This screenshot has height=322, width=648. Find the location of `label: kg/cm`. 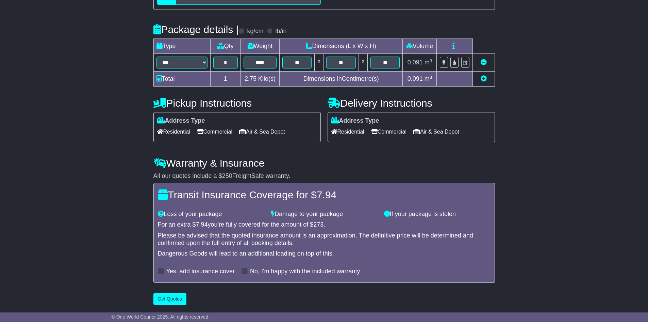

label: kg/cm is located at coordinates (255, 31).